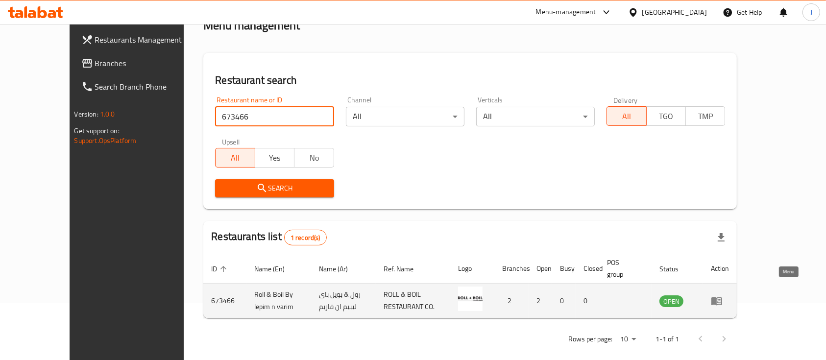  What do you see at coordinates (590, 339) in the screenshot?
I see `p: Rows per page:` at bounding box center [590, 339].